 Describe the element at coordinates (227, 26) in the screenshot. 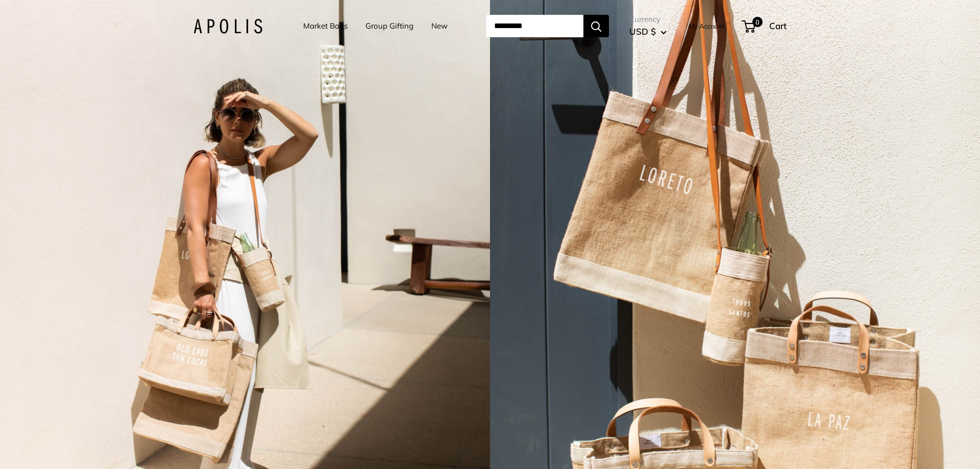

I see `img: Apolis` at that location.